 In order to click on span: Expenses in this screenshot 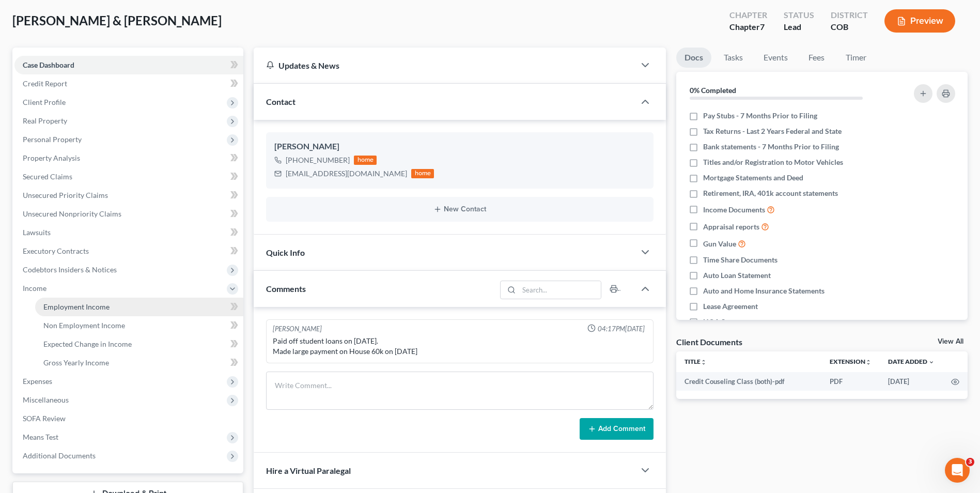, I will do `click(37, 381)`.